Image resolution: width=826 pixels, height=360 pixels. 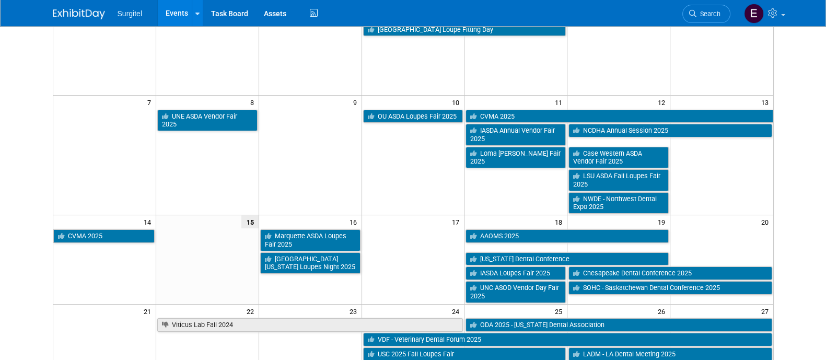 I want to click on span: 12, so click(x=663, y=102).